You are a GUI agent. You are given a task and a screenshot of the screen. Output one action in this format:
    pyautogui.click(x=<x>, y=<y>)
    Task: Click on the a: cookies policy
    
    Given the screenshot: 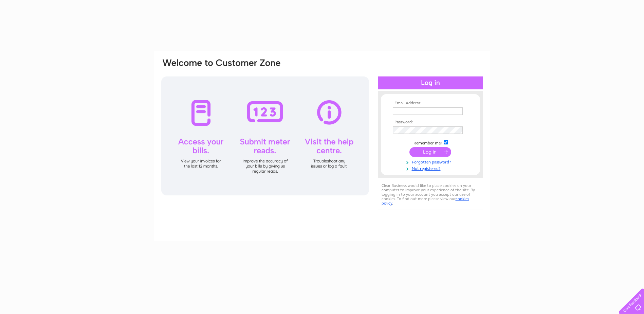 What is the action you would take?
    pyautogui.click(x=425, y=201)
    